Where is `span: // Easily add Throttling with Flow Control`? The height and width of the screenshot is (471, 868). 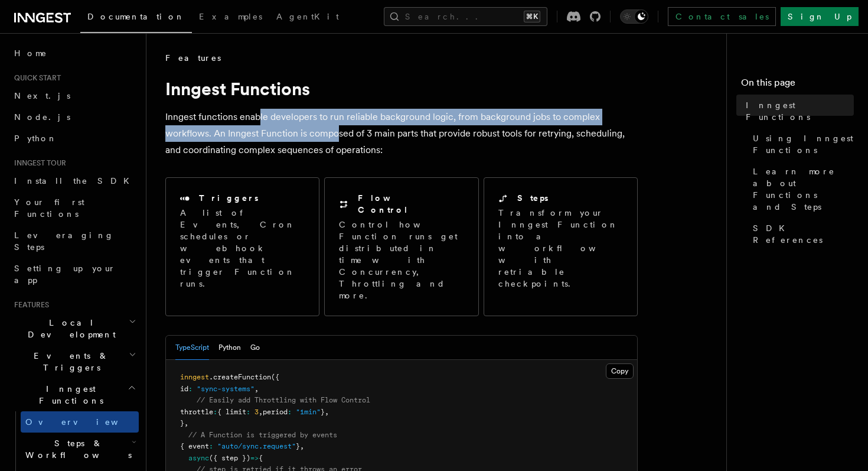
span: // Easily add Throttling with Flow Control is located at coordinates (284, 400).